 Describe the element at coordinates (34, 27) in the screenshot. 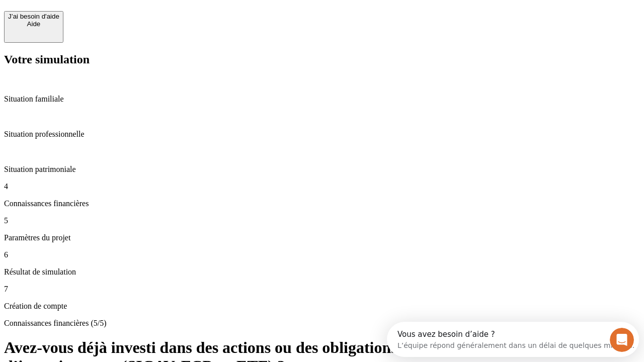

I see `button: J’ai besoin d'aideAide` at that location.